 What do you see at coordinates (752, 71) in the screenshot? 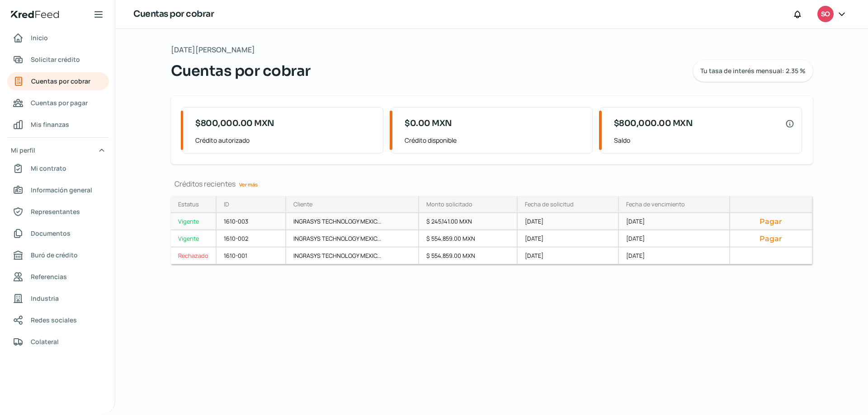
I see `span: Tu tasa de interés mensual: 2.35 %` at bounding box center [752, 71].